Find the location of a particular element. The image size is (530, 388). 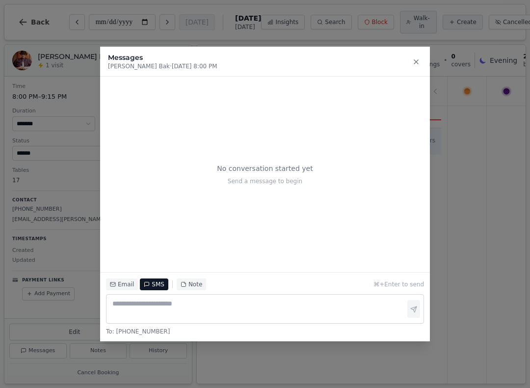

button: Email is located at coordinates (122, 284).